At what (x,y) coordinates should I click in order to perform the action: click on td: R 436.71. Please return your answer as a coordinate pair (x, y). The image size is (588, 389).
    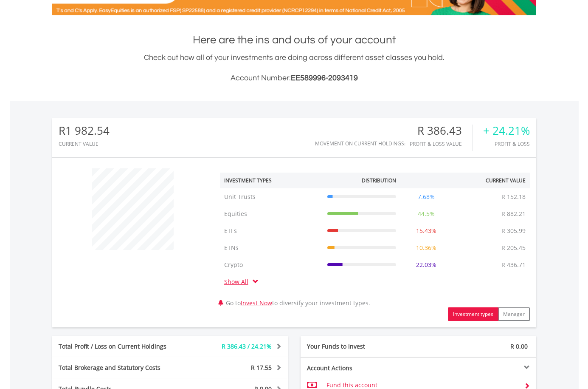
    Looking at the image, I should click on (513, 265).